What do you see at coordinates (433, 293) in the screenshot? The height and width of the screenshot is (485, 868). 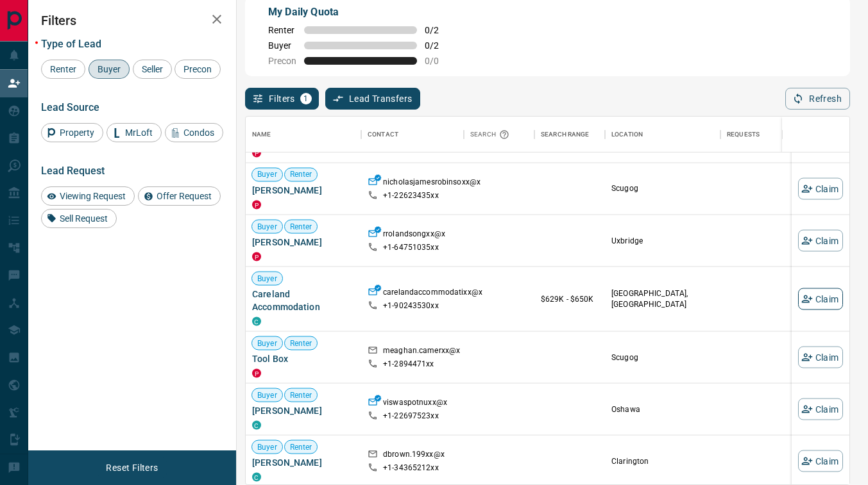 I see `p: carelandaccommodatixx@x` at bounding box center [433, 293].